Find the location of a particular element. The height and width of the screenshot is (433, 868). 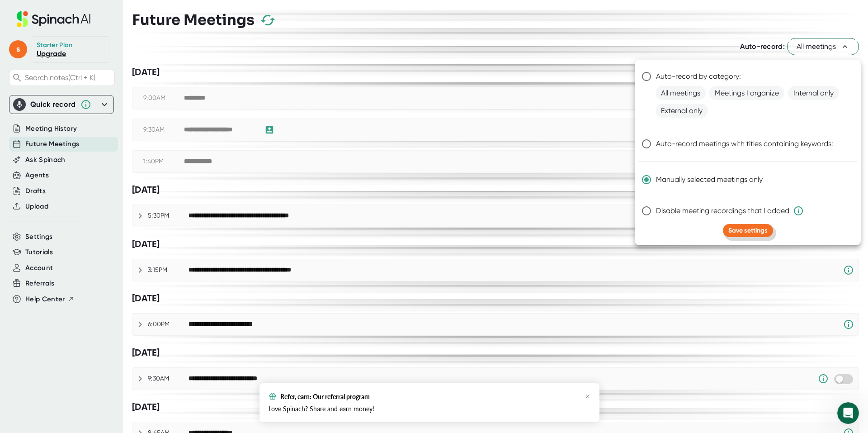

span: Auto-record meetings with titles containing keywords: is located at coordinates (745, 144).